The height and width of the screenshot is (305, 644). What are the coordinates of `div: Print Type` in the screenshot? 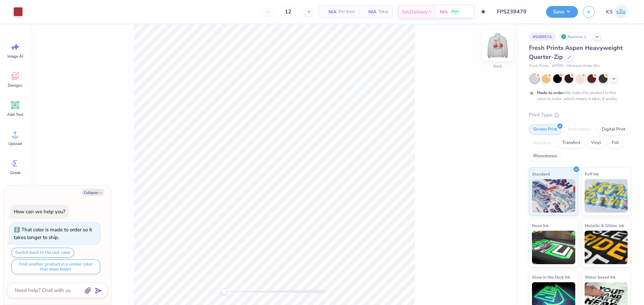 It's located at (579, 115).